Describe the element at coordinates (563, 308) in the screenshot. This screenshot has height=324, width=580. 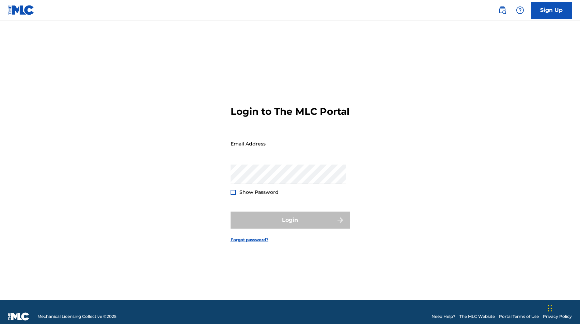
I see `div: Widget de chat` at that location.